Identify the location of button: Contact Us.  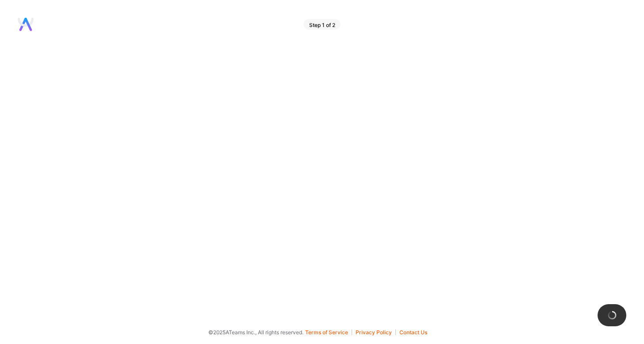
(413, 332).